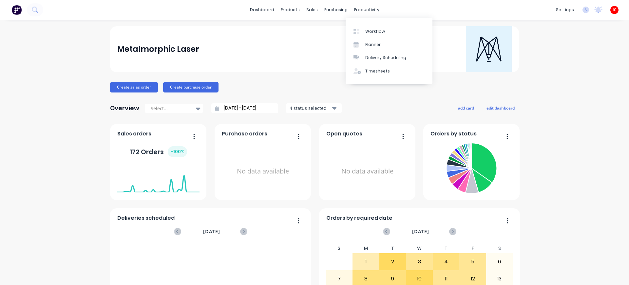 This screenshot has width=629, height=285. What do you see at coordinates (419, 261) in the screenshot?
I see `div: 3` at bounding box center [419, 261].